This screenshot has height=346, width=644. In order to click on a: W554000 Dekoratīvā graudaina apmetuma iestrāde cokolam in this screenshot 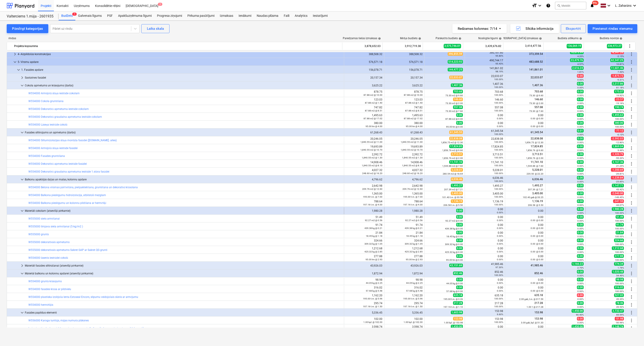, I will do `click(65, 117)`.